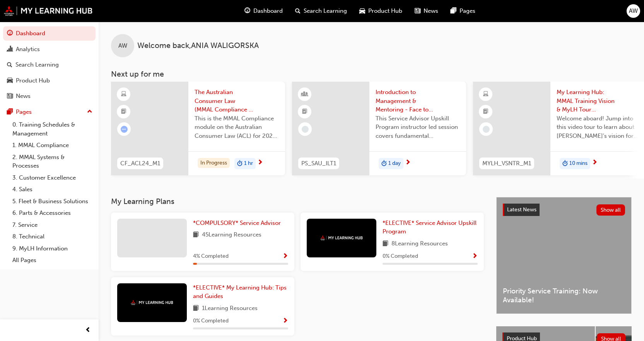 The width and height of the screenshot is (644, 341). What do you see at coordinates (49, 33) in the screenshot?
I see `a: Dashboard` at bounding box center [49, 33].